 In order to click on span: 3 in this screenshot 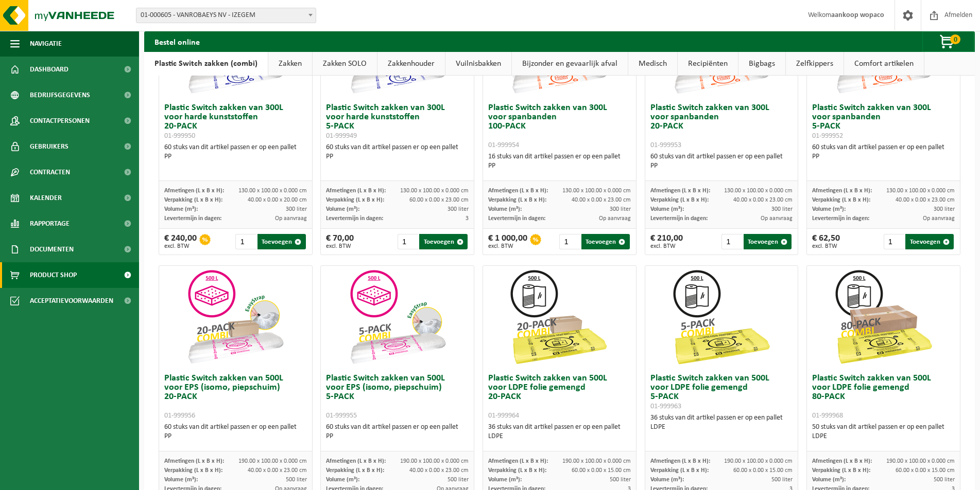, I will do `click(466, 219)`.